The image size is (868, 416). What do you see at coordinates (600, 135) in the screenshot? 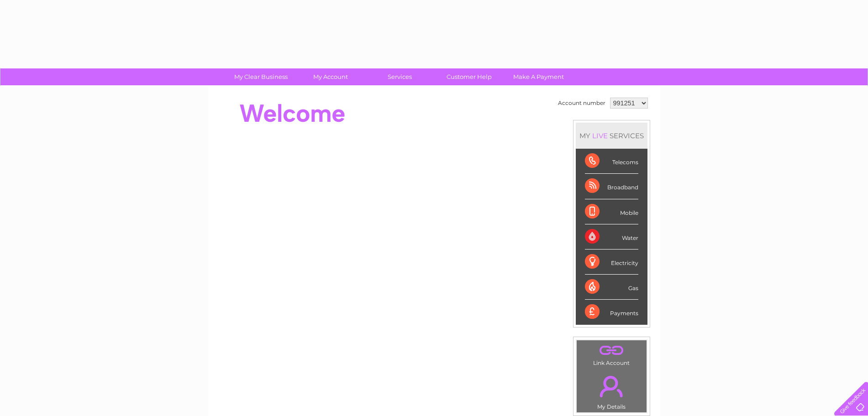
I see `div: LIVE` at bounding box center [600, 135].